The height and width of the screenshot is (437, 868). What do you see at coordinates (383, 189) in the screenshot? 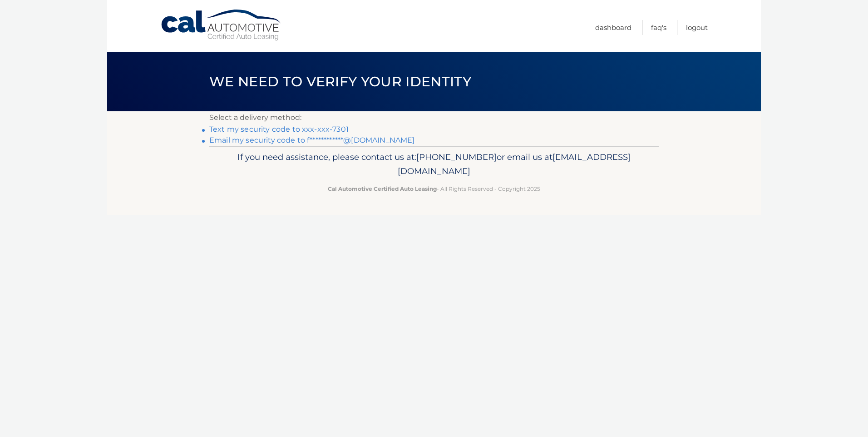
I see `strong: Cal Automotive Certified Auto Leasing` at bounding box center [383, 189].